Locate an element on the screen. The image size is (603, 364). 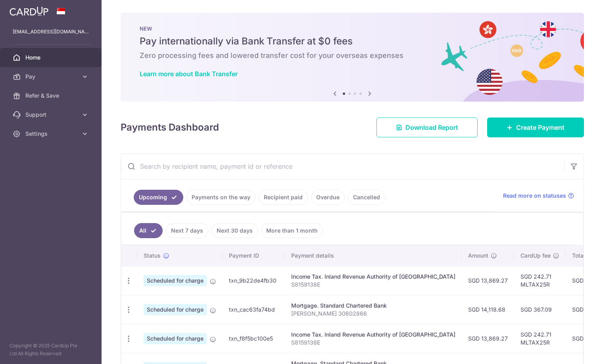
a: Read more on statuses is located at coordinates (539, 196).